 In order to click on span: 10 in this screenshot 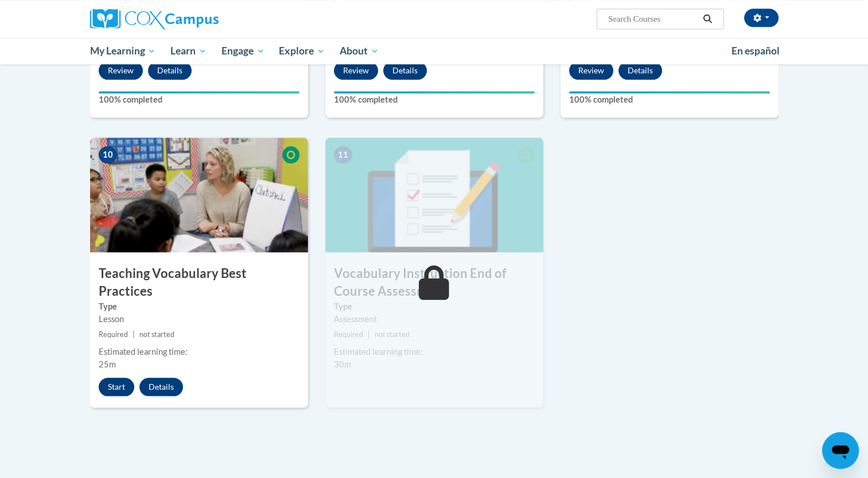, I will do `click(108, 155)`.